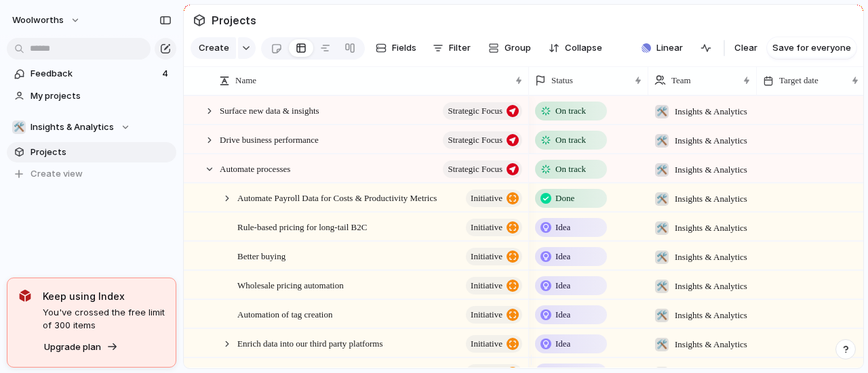  What do you see at coordinates (681, 80) in the screenshot?
I see `span: Team` at bounding box center [681, 80].